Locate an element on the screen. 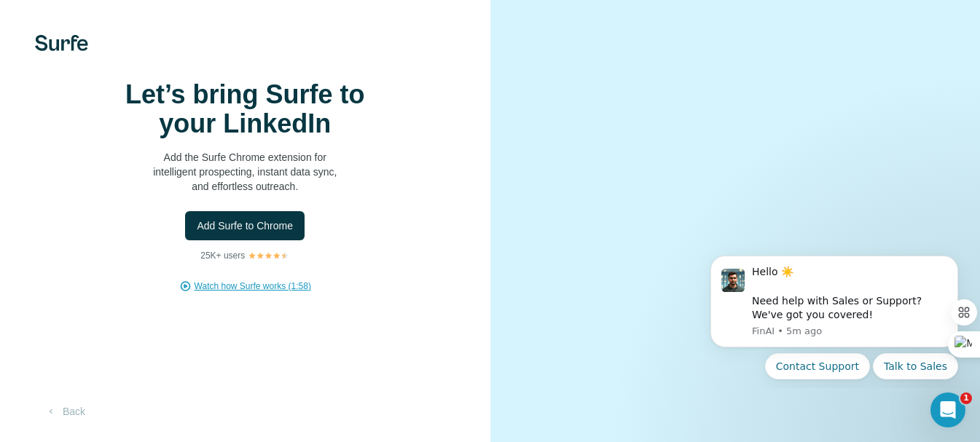 The image size is (980, 442). p: 25K+ users is located at coordinates (222, 255).